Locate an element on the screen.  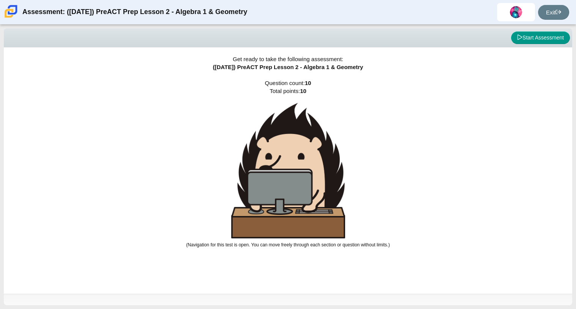
img: Carmen School of Science & Technology is located at coordinates (11, 11).